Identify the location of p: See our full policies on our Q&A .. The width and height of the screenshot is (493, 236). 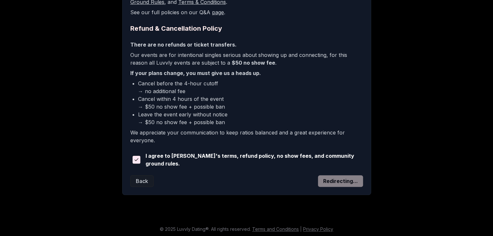
(246, 12).